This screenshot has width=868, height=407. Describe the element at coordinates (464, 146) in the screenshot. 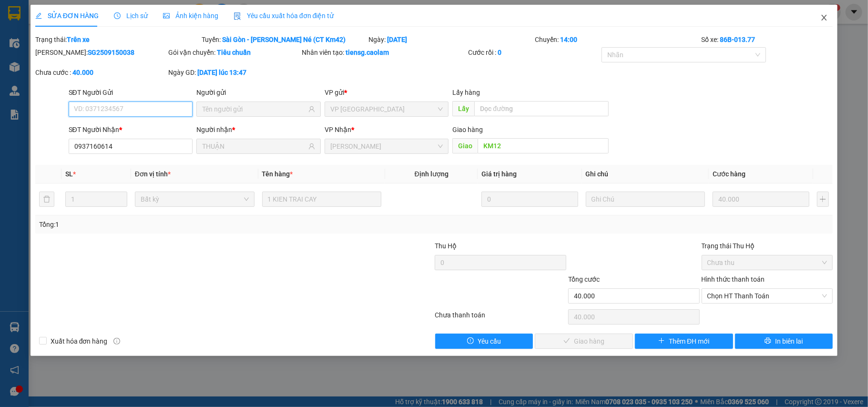

I see `span: Giao` at that location.